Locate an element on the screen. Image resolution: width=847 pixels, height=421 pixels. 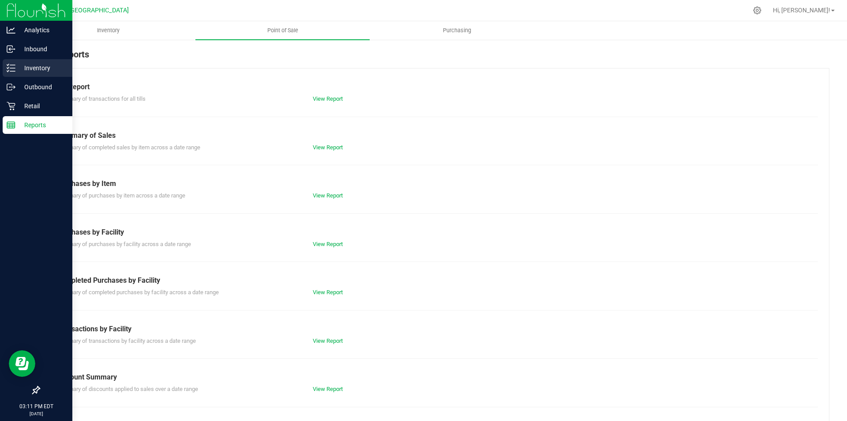
span: Summary of purchases by item across a date range is located at coordinates (121, 195).